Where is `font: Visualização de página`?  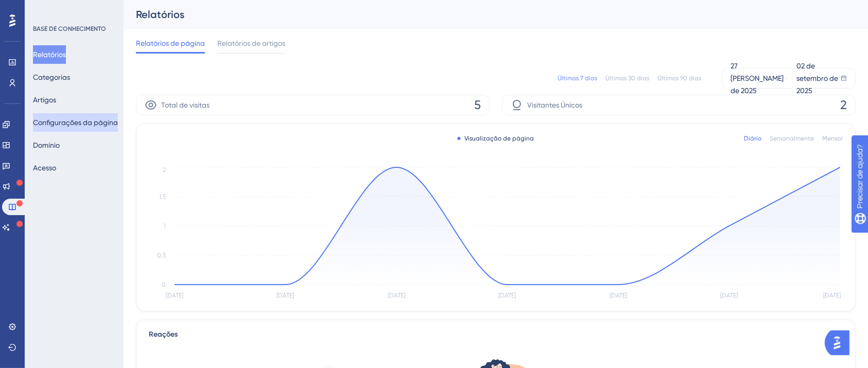 font: Visualização de página is located at coordinates (500, 138).